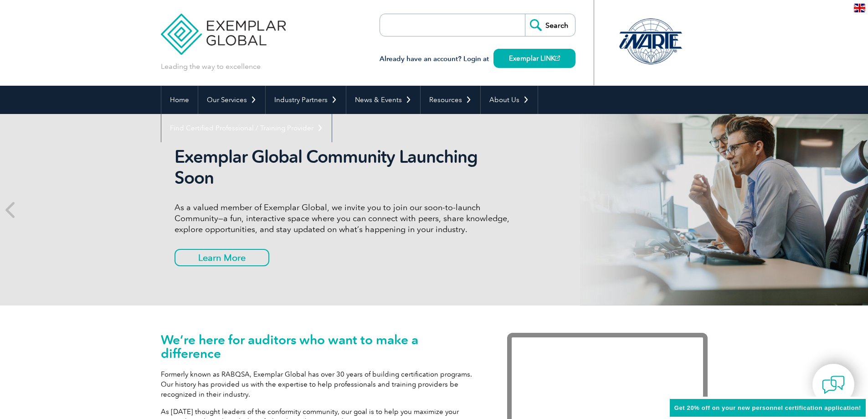 The width and height of the screenshot is (868, 419). What do you see at coordinates (478, 59) in the screenshot?
I see `h3: Already have an account? Login at` at bounding box center [478, 59].